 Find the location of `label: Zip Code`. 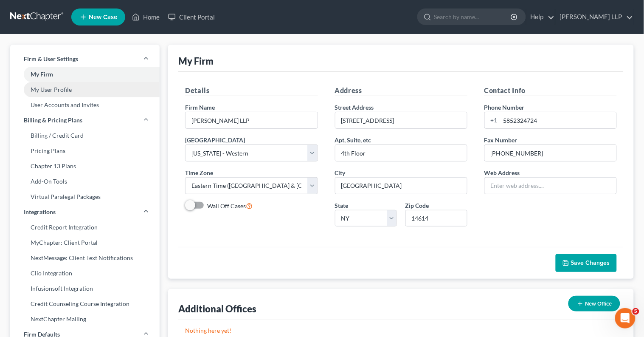

label: Zip Code is located at coordinates (417, 205).